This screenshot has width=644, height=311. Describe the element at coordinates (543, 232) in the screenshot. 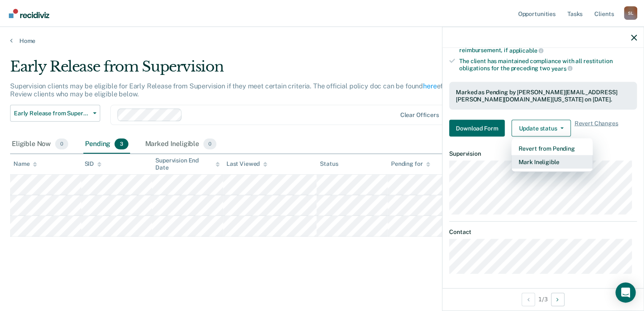

I see `dt: Contact` at that location.